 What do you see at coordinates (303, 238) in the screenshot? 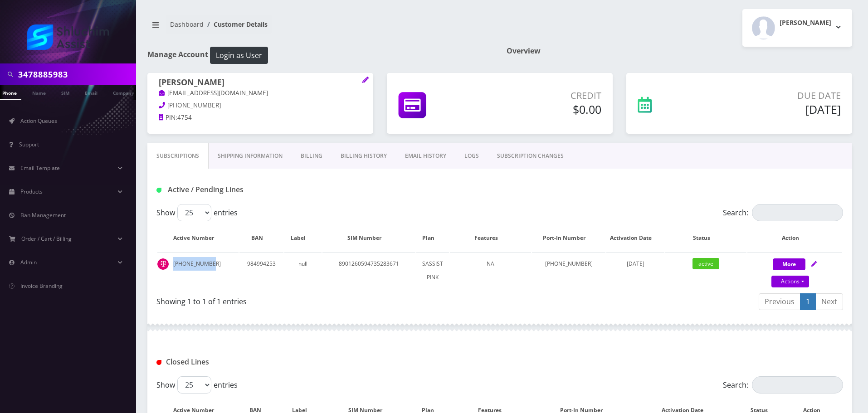
I see `th: Label: activate to sort column ascending` at bounding box center [303, 238].